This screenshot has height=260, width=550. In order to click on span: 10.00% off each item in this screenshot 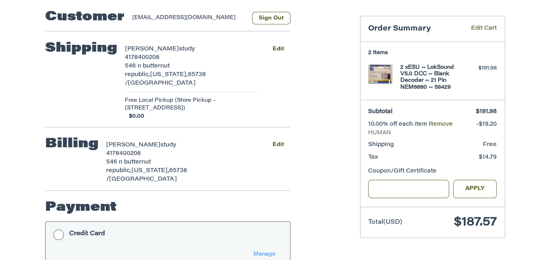, I will do `click(398, 124)`.